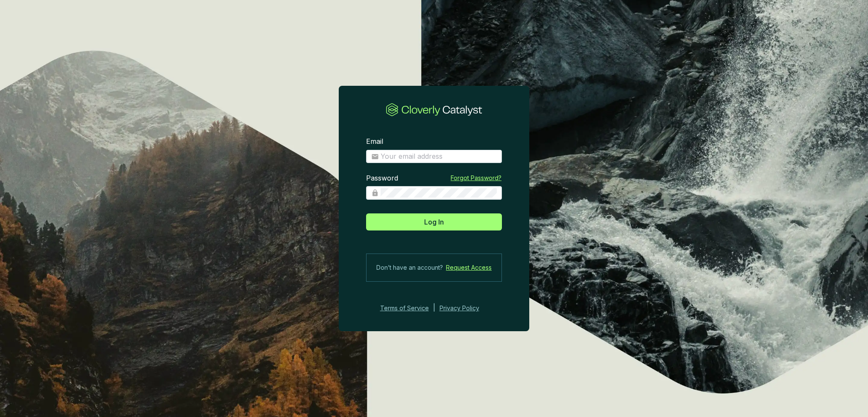  Describe the element at coordinates (476, 178) in the screenshot. I see `a: Forgot Password?` at that location.